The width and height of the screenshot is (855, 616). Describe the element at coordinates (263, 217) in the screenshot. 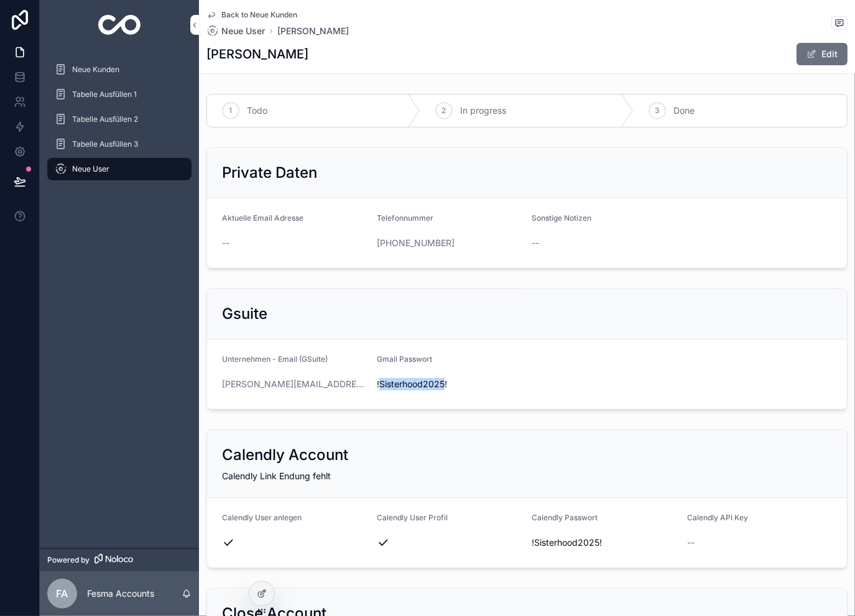

I see `span: Aktuelle Email Adresse` at that location.